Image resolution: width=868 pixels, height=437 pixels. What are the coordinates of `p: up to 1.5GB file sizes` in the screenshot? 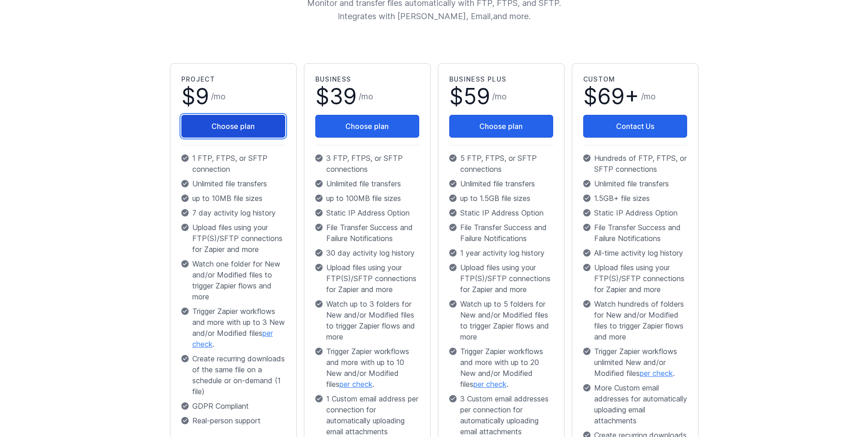 It's located at (501, 198).